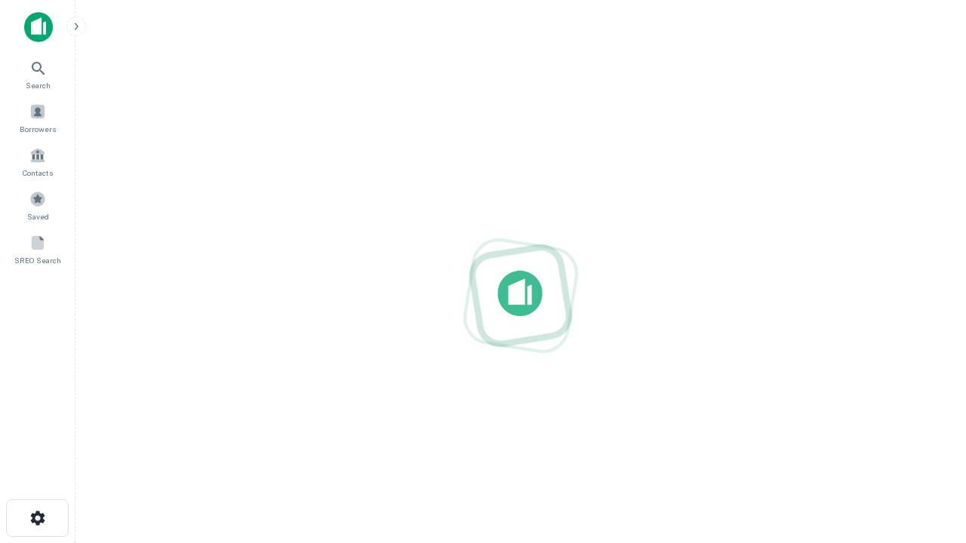 The image size is (966, 543). What do you see at coordinates (38, 249) in the screenshot?
I see `a: SREO Search` at bounding box center [38, 249].